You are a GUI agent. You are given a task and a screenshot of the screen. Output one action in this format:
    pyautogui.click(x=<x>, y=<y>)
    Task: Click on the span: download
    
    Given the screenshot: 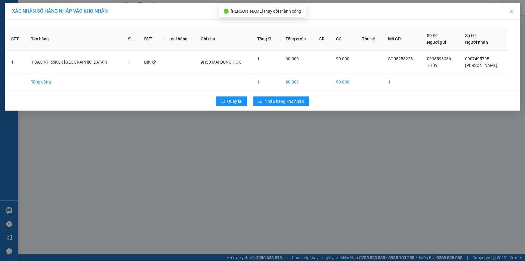 What is the action you would take?
    pyautogui.click(x=260, y=101)
    